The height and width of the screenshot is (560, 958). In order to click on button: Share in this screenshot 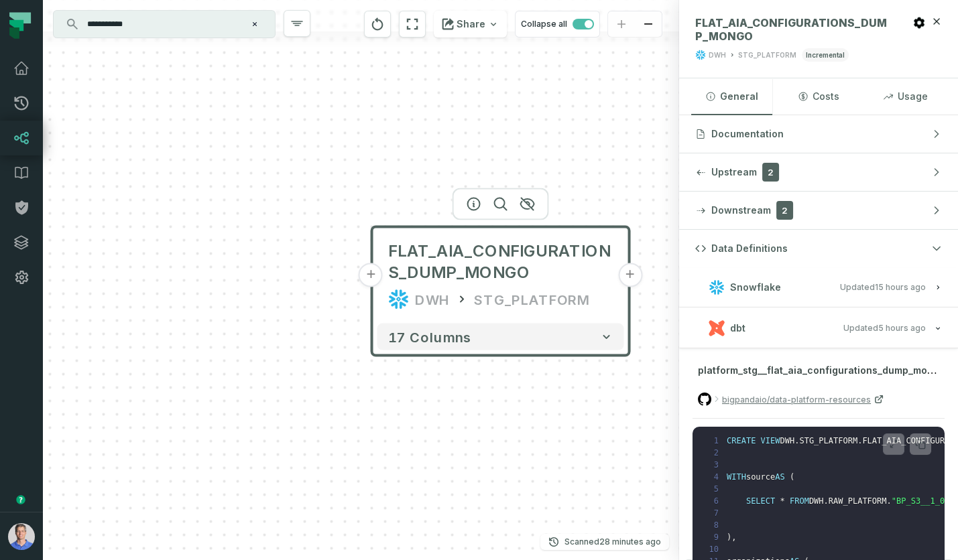, I will do `click(470, 24)`.